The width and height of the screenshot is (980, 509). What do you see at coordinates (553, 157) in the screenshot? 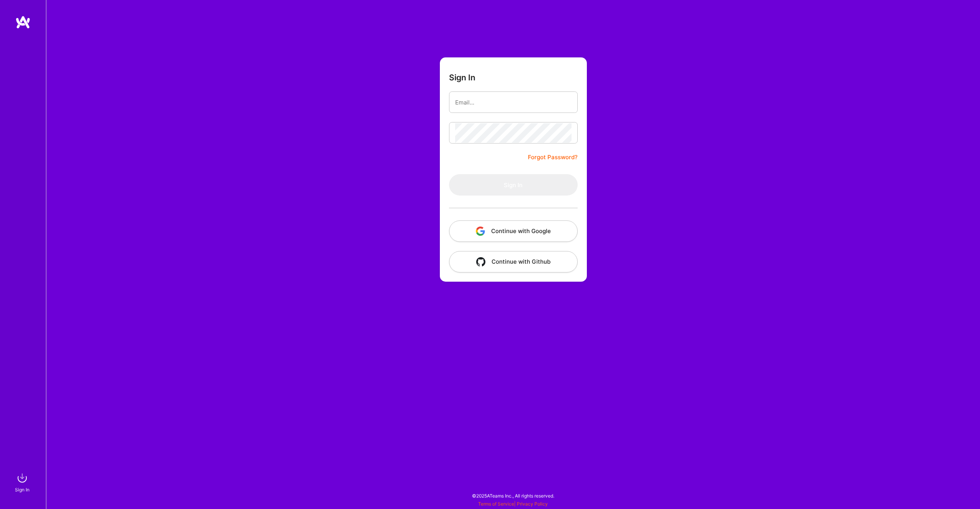
I see `a: Forgot Password?` at bounding box center [553, 157].